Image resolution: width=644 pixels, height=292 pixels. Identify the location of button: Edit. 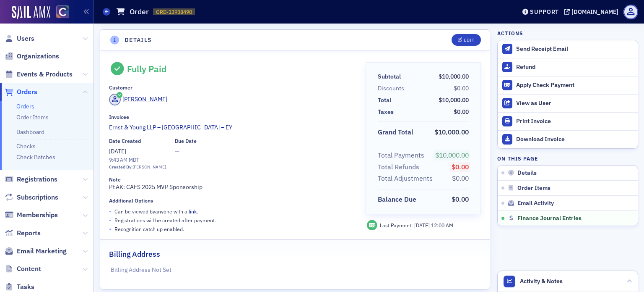
(466, 40).